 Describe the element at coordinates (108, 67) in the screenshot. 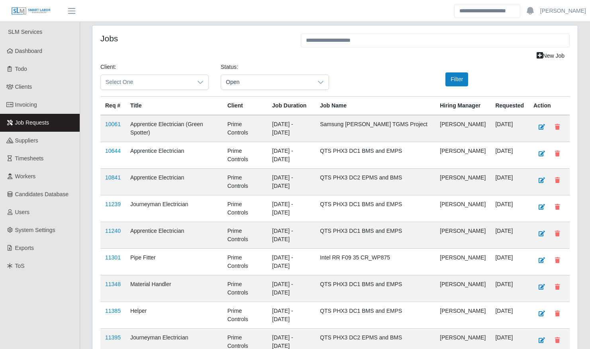

I see `label: Client:` at that location.